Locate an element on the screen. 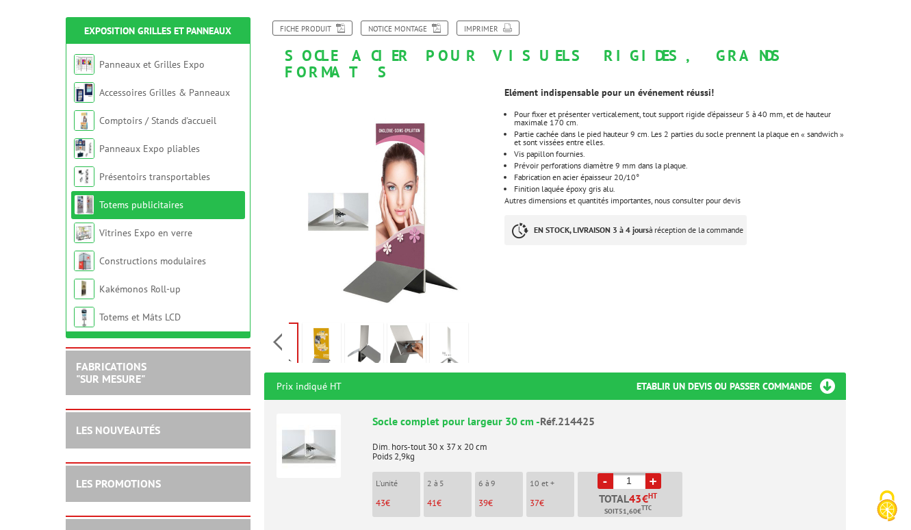 The width and height of the screenshot is (911, 530). a: Totems et Mâts LCD is located at coordinates (140, 317).